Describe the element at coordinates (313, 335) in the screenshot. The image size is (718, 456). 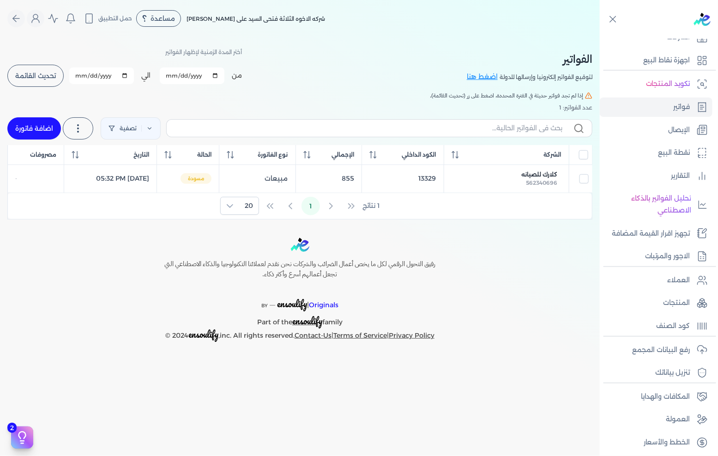
I see `a: Contact-Us` at that location.